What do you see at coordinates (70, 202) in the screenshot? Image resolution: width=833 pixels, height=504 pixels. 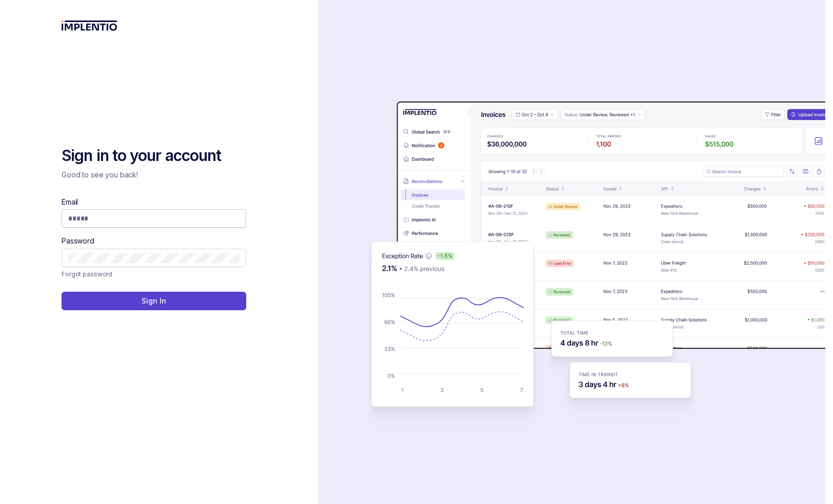 I see `label: Email` at bounding box center [70, 202].